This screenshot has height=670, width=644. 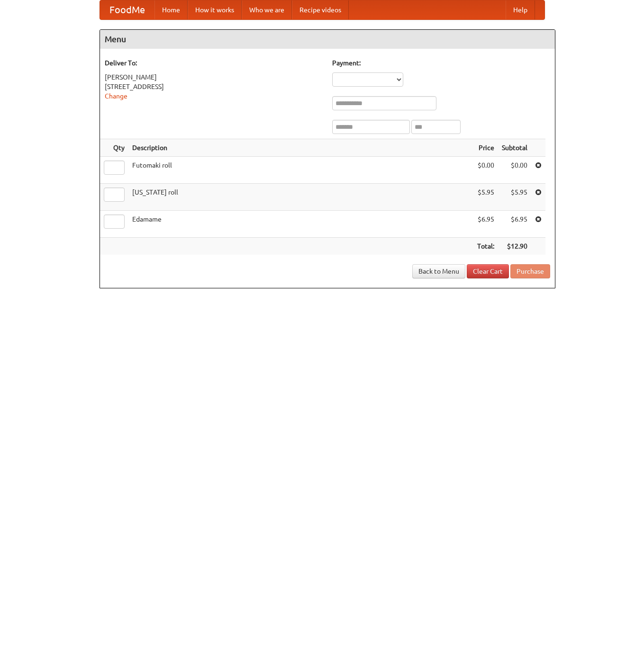 I want to click on th: Price, so click(x=486, y=148).